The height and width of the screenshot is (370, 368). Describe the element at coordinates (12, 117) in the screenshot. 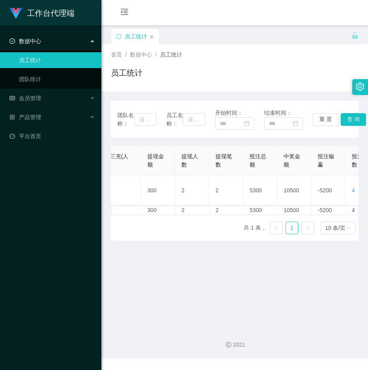

I see `i: 图标: appstore-o` at that location.